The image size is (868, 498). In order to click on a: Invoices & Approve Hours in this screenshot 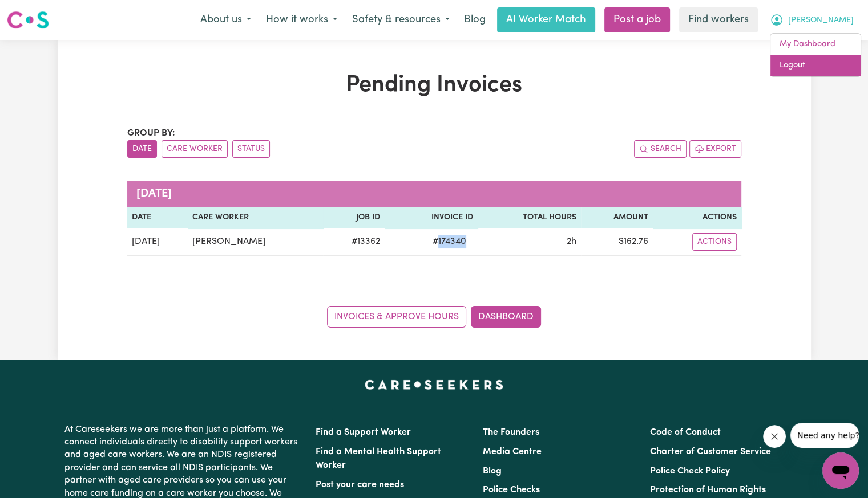, I will do `click(397, 317)`.